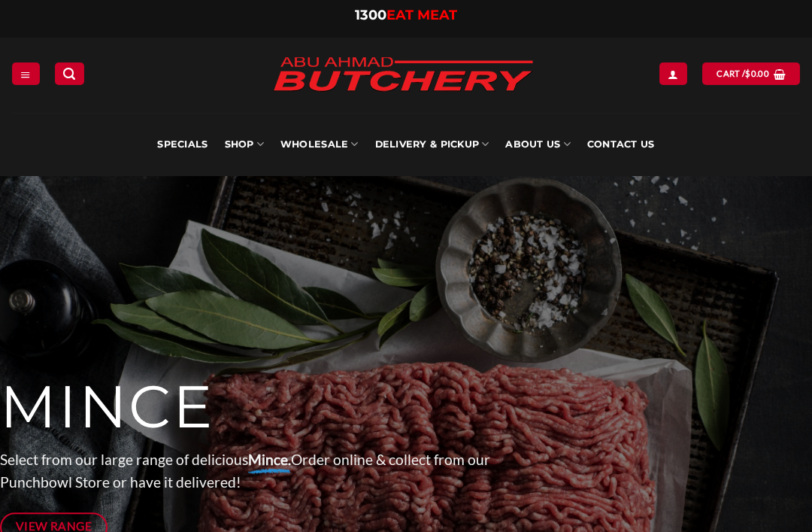 The width and height of the screenshot is (812, 532). What do you see at coordinates (537, 145) in the screenshot?
I see `a: About Us` at bounding box center [537, 145].